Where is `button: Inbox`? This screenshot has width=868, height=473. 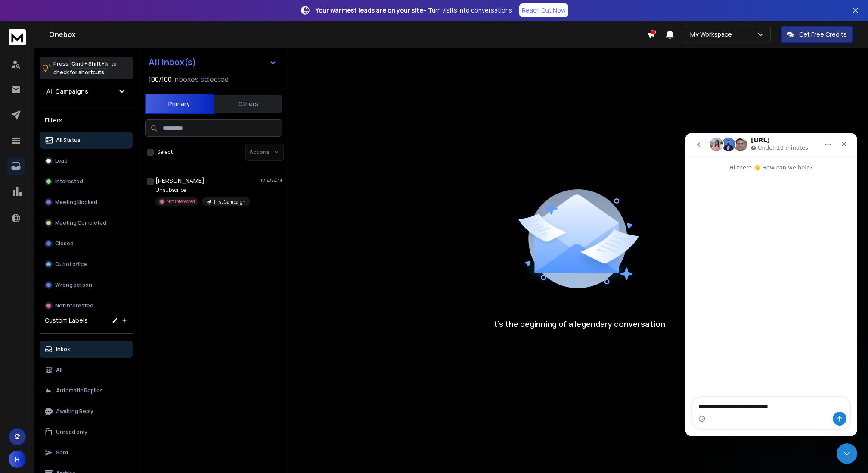
button: Inbox is located at coordinates (86, 349).